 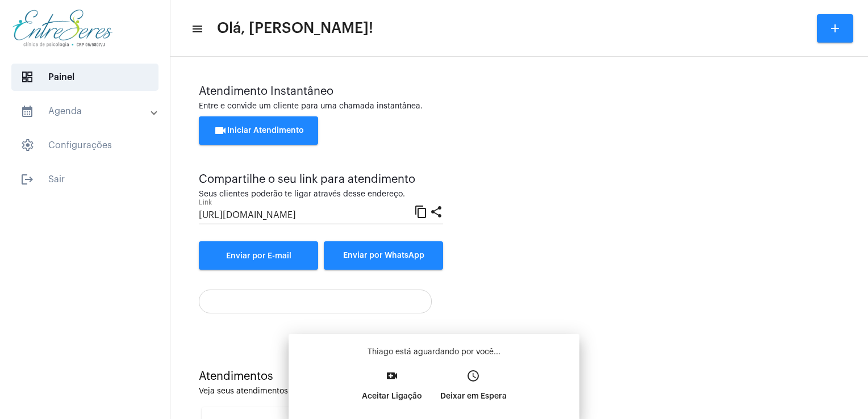 I want to click on div: Veja seus atendimentos em aberto., so click(x=519, y=391).